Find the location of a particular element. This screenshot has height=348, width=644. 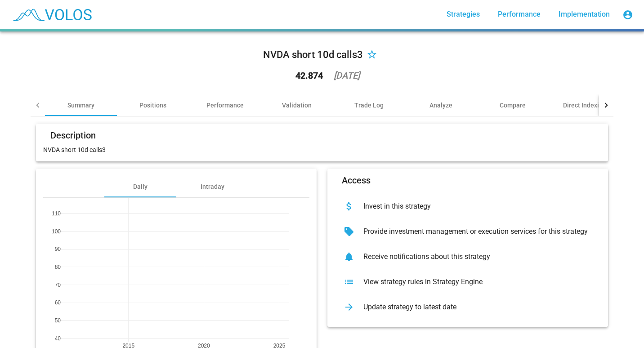

div: Compare is located at coordinates (513, 105).